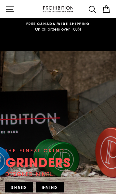 The image size is (116, 194). What do you see at coordinates (38, 162) in the screenshot?
I see `div: GRINDERS` at bounding box center [38, 162].